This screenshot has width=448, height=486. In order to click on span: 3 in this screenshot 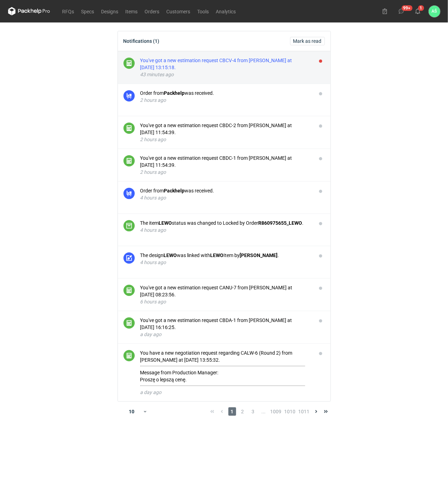, I will do `click(253, 412)`.